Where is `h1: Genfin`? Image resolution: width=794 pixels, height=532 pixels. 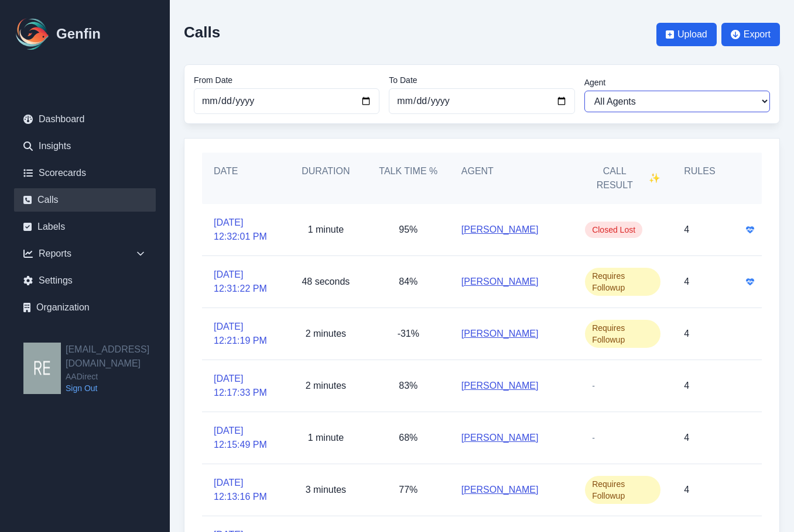
h1: Genfin is located at coordinates (79, 34).